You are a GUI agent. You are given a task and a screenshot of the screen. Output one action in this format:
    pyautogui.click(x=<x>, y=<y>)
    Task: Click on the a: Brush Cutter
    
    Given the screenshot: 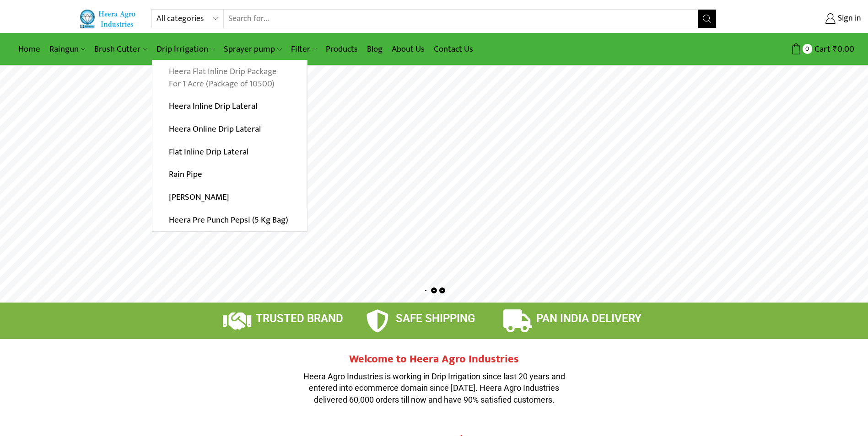 What is the action you would take?
    pyautogui.click(x=120, y=49)
    